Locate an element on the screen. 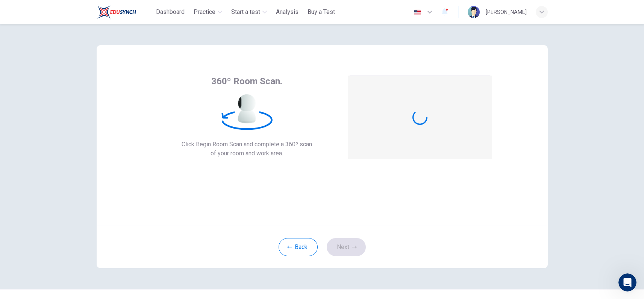  button: Gif picker is located at coordinates (27, 244).